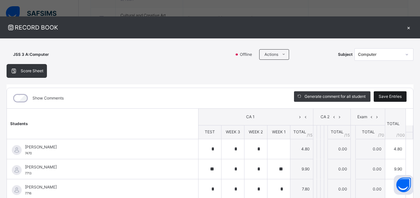 This screenshot has width=420, height=198. I want to click on span: WEEK 1, so click(279, 132).